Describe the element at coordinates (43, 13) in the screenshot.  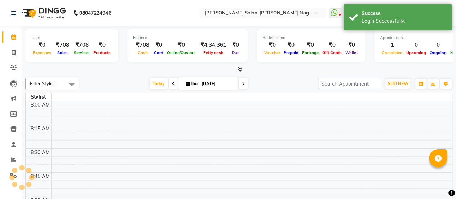
I see `img: logo` at that location.